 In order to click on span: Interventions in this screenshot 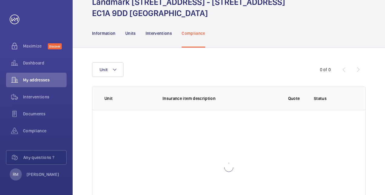, I will do `click(45, 97)`.